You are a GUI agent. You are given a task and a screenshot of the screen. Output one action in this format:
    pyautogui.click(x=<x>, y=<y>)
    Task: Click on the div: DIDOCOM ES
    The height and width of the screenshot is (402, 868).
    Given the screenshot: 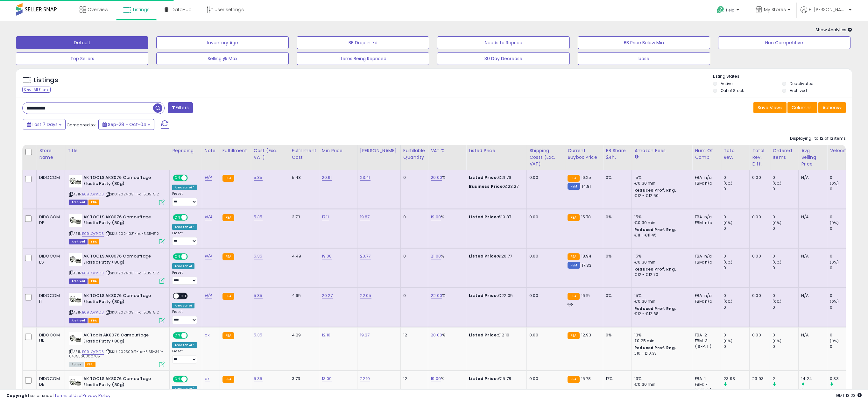 What is the action you would take?
    pyautogui.click(x=49, y=259)
    